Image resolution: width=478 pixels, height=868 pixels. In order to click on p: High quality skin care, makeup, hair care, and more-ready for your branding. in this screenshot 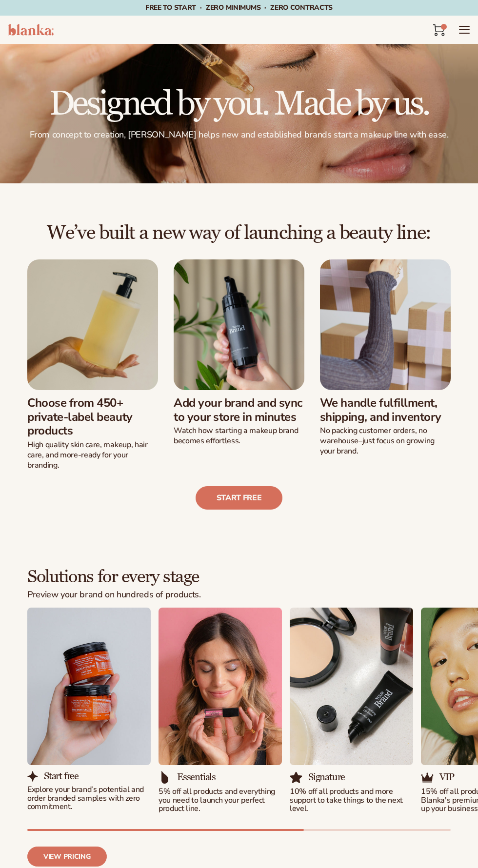, I will do `click(92, 455)`.